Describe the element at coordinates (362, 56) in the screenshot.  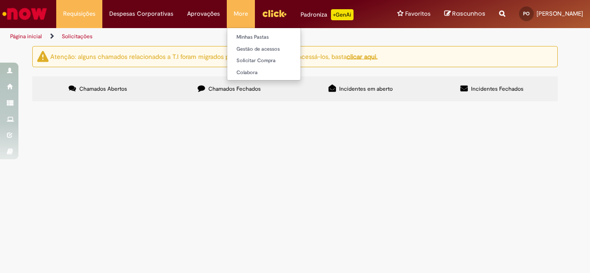
I see `a: clicar aqui.` at that location.